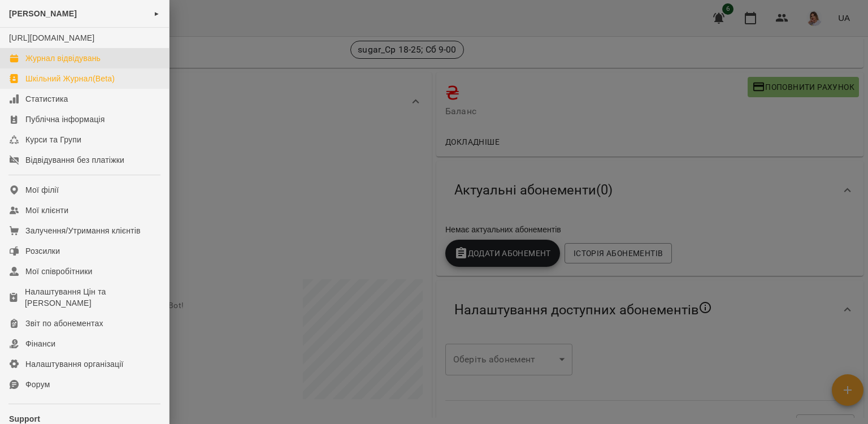 This screenshot has width=868, height=424. Describe the element at coordinates (42, 190) in the screenshot. I see `div: Мої філії` at that location.